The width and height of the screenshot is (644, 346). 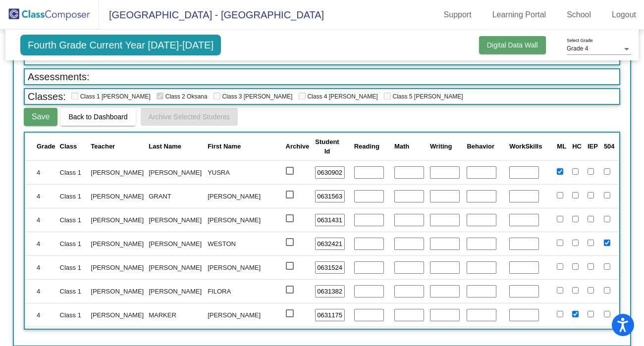 What do you see at coordinates (175, 315) in the screenshot?
I see `td: MARKER` at bounding box center [175, 315].